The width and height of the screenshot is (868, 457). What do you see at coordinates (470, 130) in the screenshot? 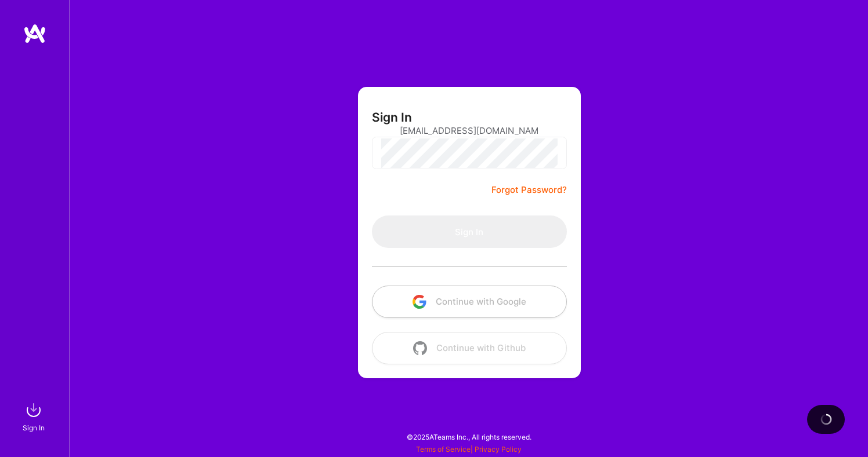
I see `input: Email...` at bounding box center [470, 130].